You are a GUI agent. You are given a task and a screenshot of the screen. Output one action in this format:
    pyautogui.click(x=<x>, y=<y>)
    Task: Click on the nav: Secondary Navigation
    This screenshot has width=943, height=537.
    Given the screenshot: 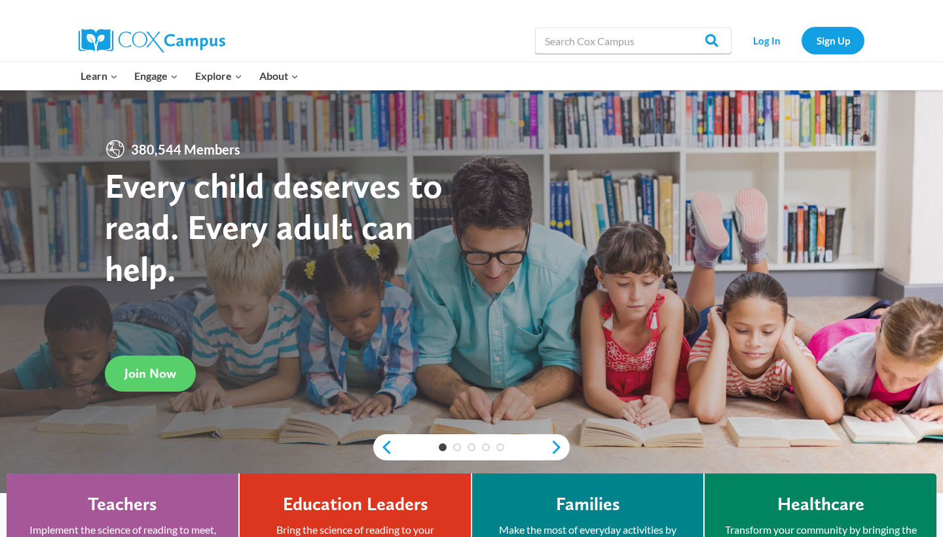 What is the action you would take?
    pyautogui.click(x=801, y=40)
    